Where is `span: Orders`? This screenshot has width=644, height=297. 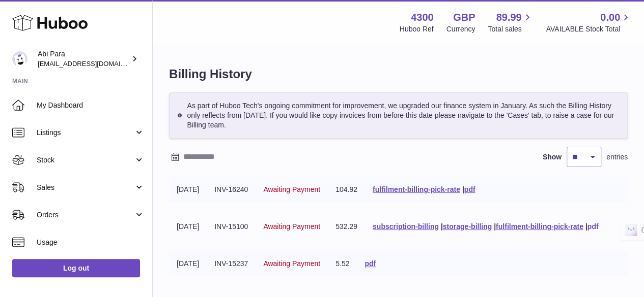 span: Orders is located at coordinates (85, 215).